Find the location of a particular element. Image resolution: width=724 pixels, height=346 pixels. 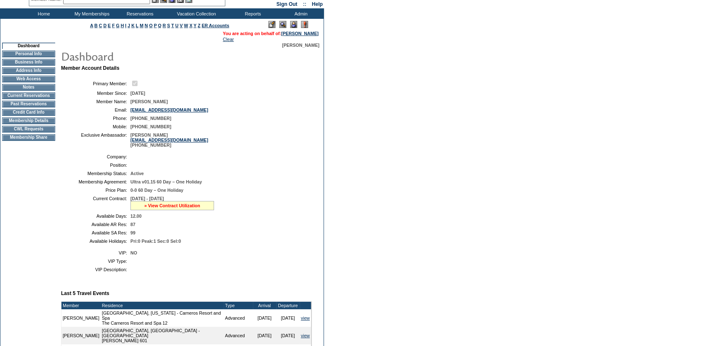

a: Clear is located at coordinates (228, 39).